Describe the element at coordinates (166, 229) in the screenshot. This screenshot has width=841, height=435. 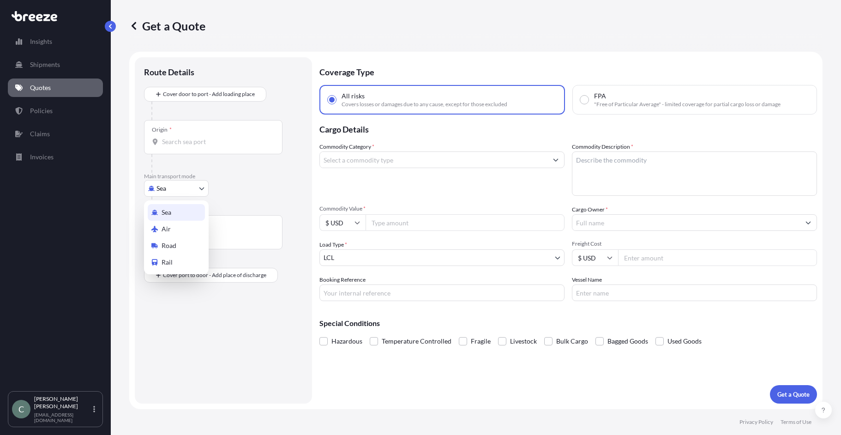
I see `span: Air` at that location.